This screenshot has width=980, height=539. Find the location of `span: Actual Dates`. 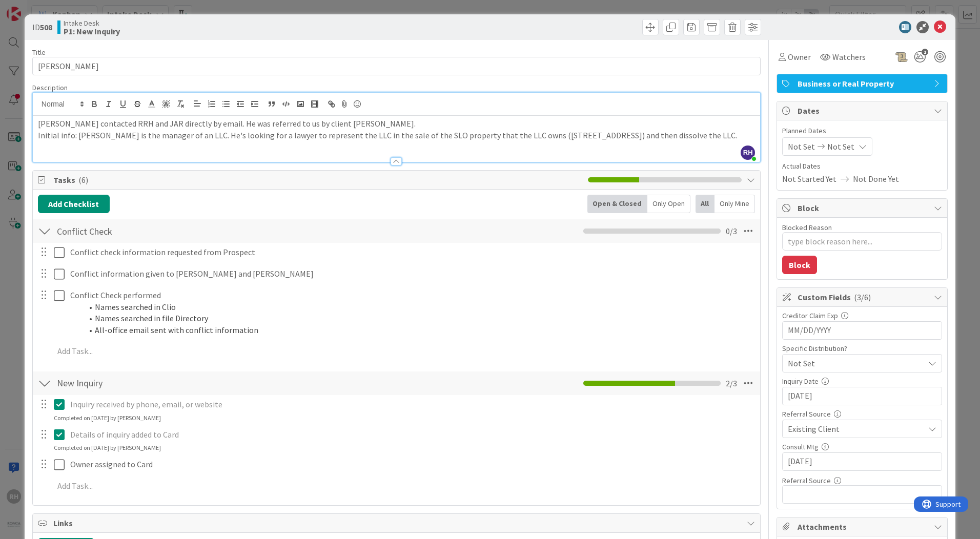

span: Actual Dates is located at coordinates (862, 166).